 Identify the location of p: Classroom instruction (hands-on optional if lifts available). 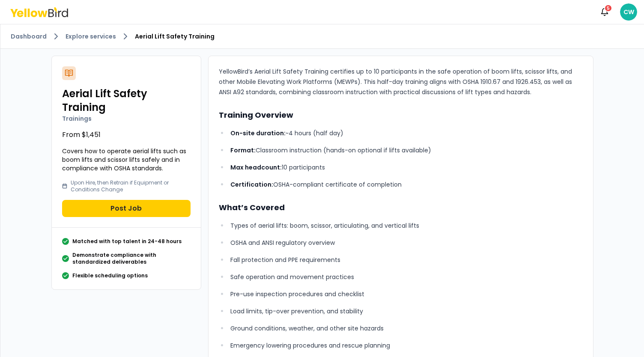
(407, 150).